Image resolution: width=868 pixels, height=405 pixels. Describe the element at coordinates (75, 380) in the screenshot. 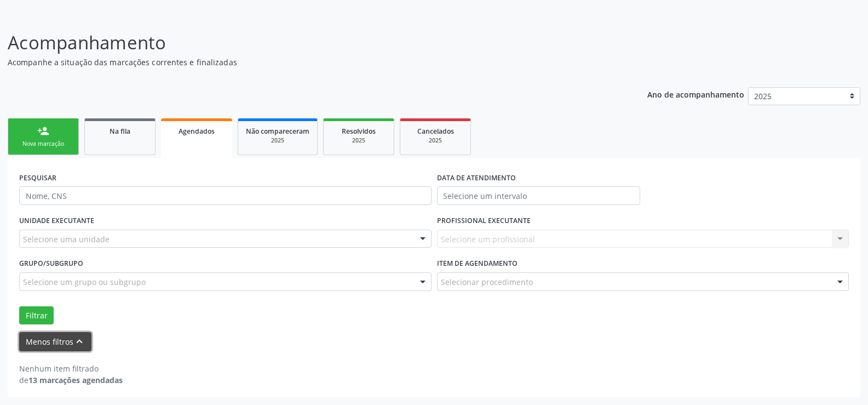

I see `strong: 13 marcações agendadas` at that location.